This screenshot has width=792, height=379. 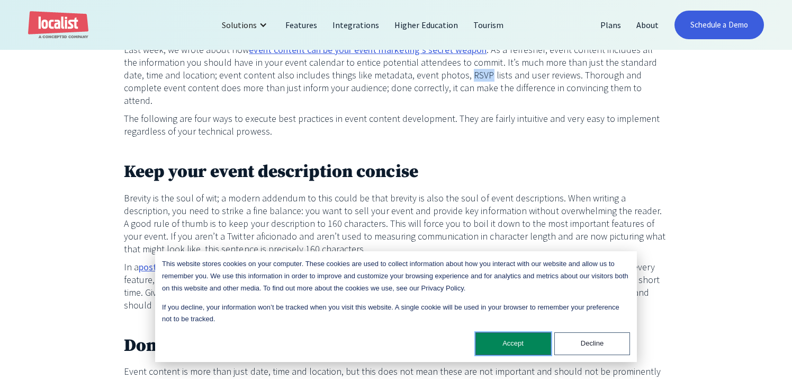 I want to click on a: About, so click(x=648, y=25).